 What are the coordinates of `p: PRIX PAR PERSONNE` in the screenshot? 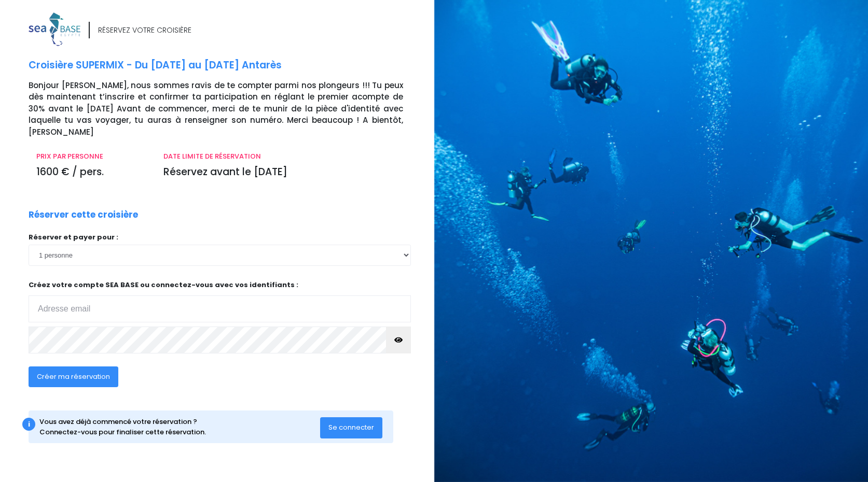 It's located at (92, 156).